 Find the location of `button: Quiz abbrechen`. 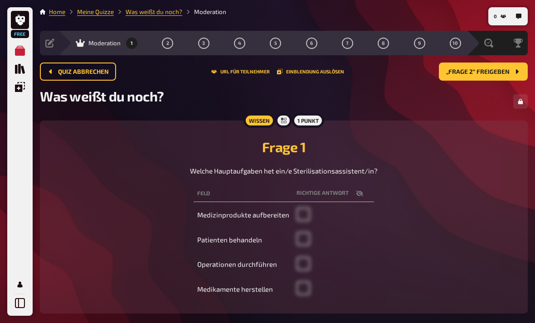

button: Quiz abbrechen is located at coordinates (78, 72).